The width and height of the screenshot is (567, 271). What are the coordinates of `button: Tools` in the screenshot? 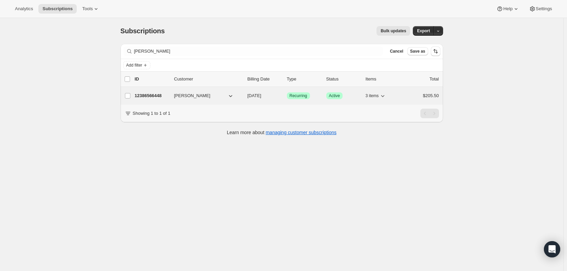 It's located at (91, 9).